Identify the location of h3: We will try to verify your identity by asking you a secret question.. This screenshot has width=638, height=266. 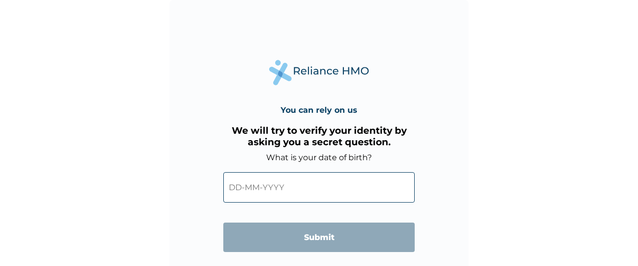
(319, 136).